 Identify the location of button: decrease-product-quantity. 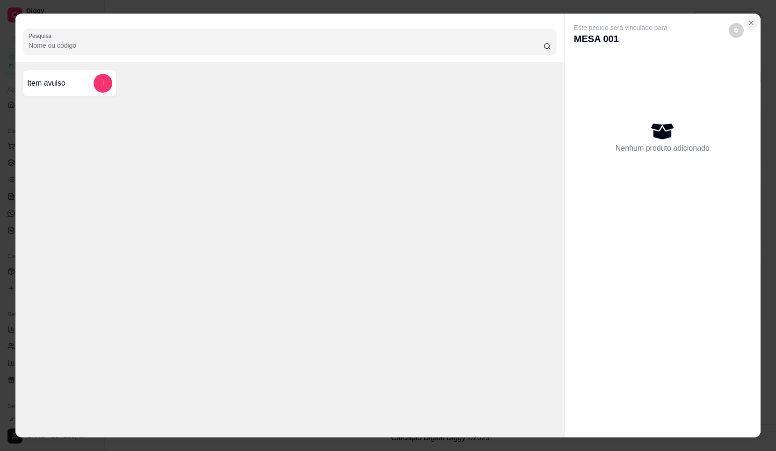
(737, 30).